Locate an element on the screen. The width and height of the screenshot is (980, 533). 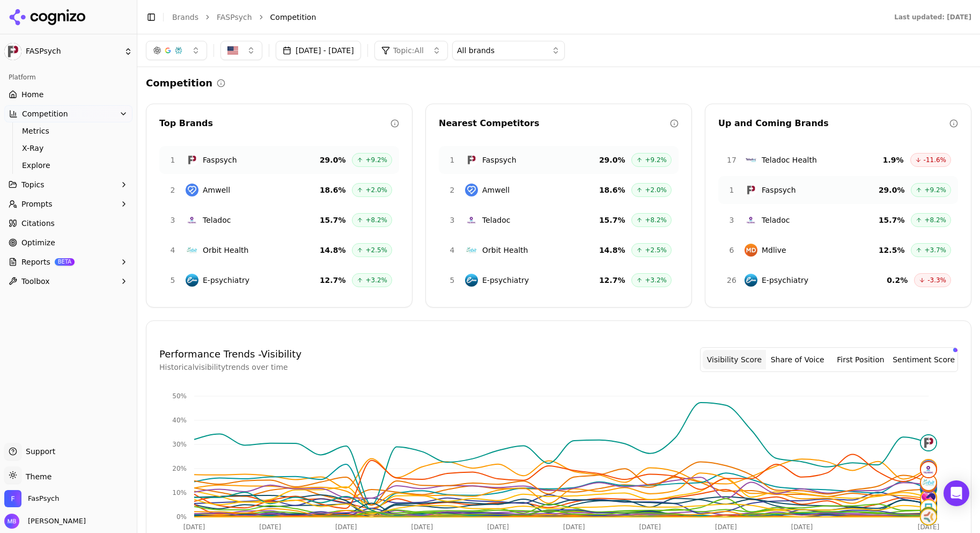
button: Sentiment Score is located at coordinates (924, 360).